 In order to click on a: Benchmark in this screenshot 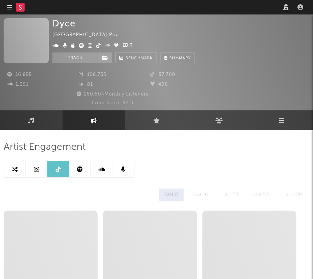, I will do `click(136, 58)`.